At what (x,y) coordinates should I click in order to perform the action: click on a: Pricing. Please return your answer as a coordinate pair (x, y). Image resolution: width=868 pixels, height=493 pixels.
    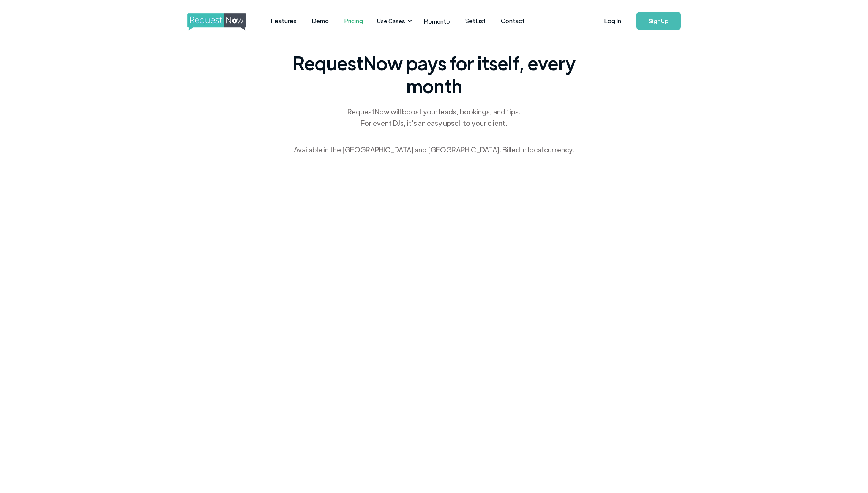
    Looking at the image, I should click on (353, 21).